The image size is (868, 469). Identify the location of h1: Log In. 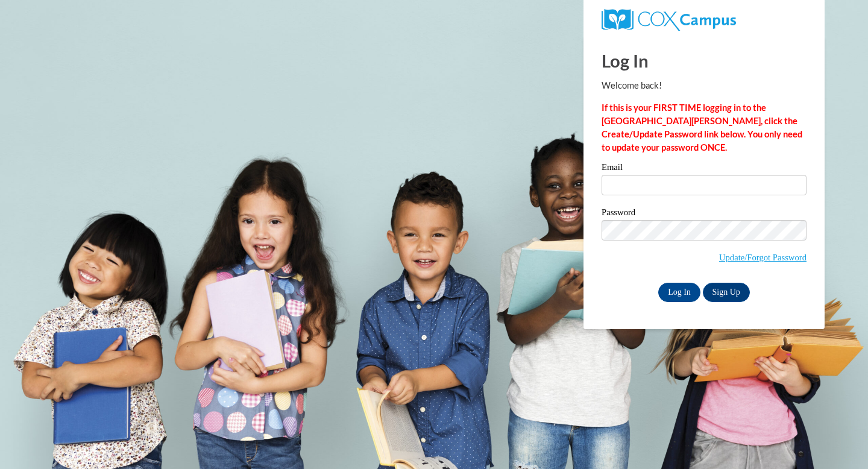
(704, 60).